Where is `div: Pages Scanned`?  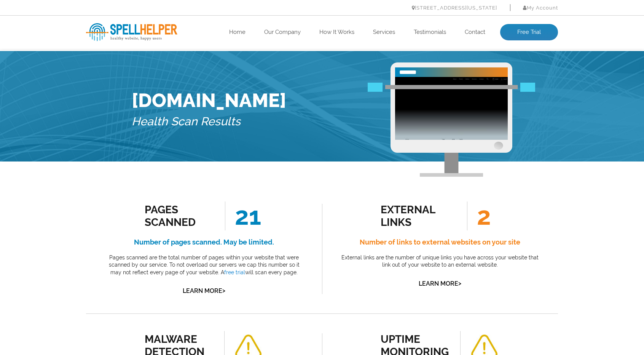 div: Pages Scanned is located at coordinates (179, 216).